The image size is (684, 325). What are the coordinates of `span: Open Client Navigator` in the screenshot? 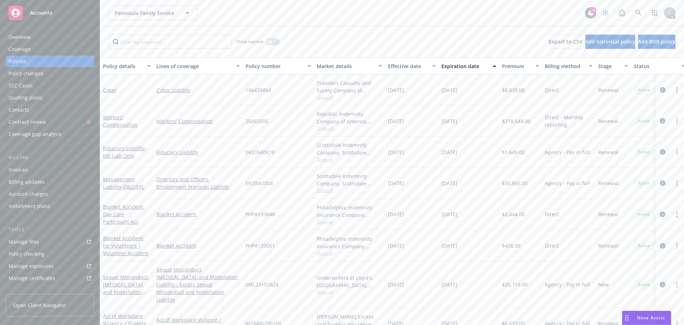 It's located at (40, 305).